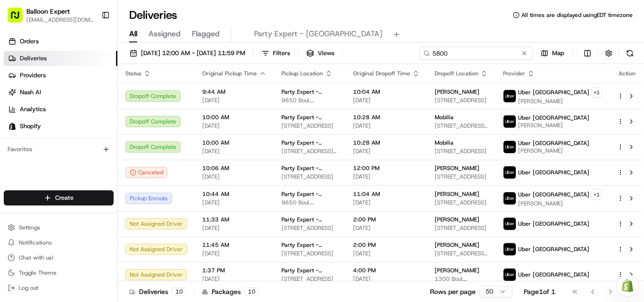 This screenshot has height=302, width=644. Describe the element at coordinates (75, 103) in the screenshot. I see `div: We're available if you need us!` at that location.